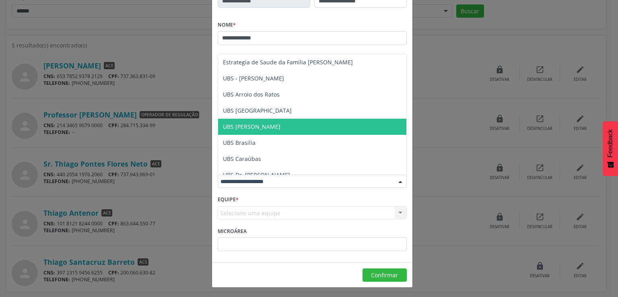  What do you see at coordinates (385, 275) in the screenshot?
I see `span: Confirmar` at bounding box center [385, 275].